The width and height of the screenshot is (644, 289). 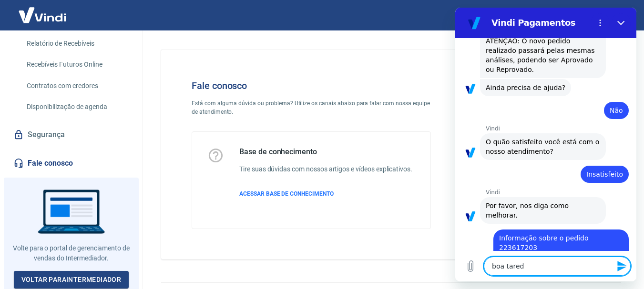 What do you see at coordinates (43, 15) in the screenshot?
I see `img: Vindi` at bounding box center [43, 15].